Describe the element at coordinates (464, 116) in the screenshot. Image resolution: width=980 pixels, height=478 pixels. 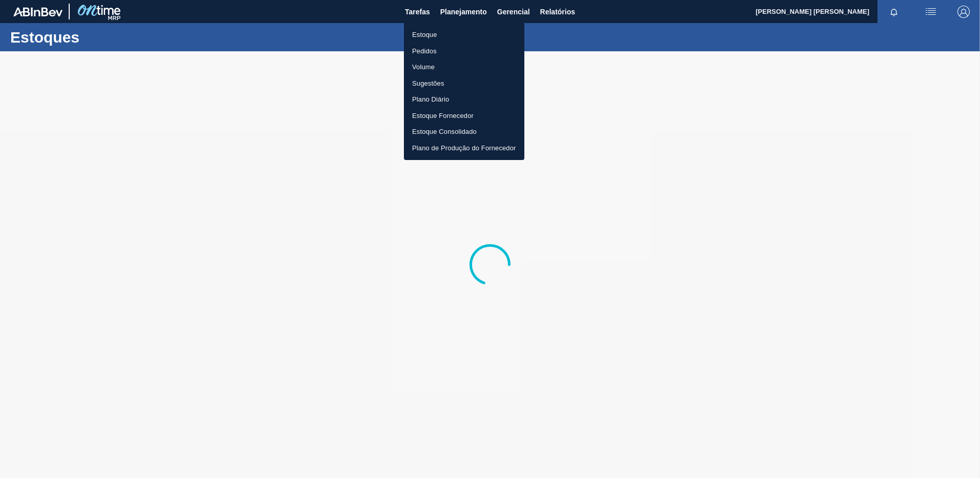
I see `a: Estoque Fornecedor` at that location.